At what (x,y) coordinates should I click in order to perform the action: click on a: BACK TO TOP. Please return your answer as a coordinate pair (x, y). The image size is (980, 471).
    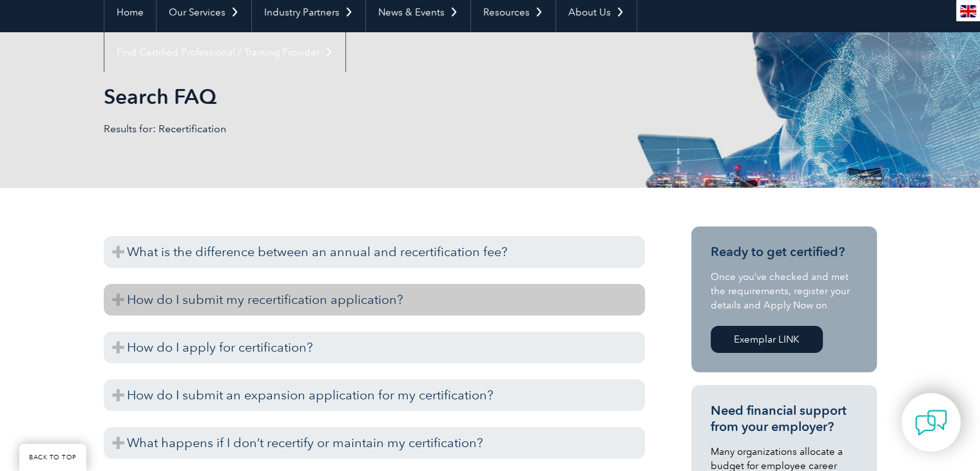
    Looking at the image, I should click on (53, 457).